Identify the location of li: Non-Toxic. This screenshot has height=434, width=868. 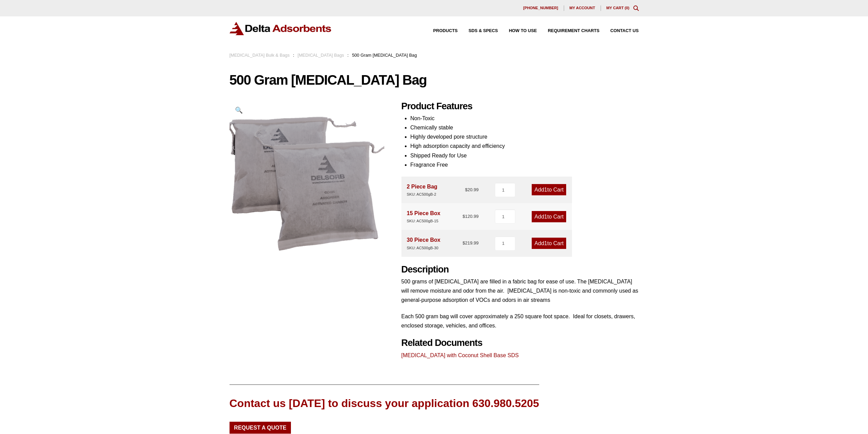
(525, 118).